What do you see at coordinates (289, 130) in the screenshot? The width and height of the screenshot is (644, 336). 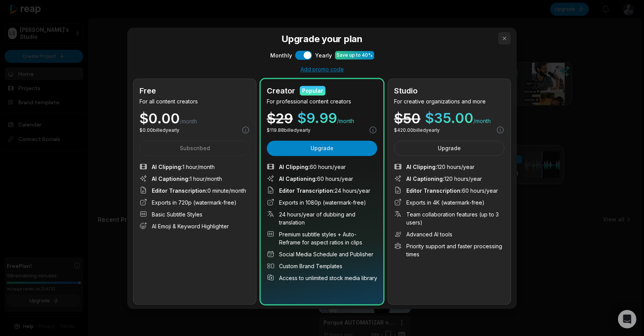 I see `p: $ 119.88 billed yearly` at bounding box center [289, 130].